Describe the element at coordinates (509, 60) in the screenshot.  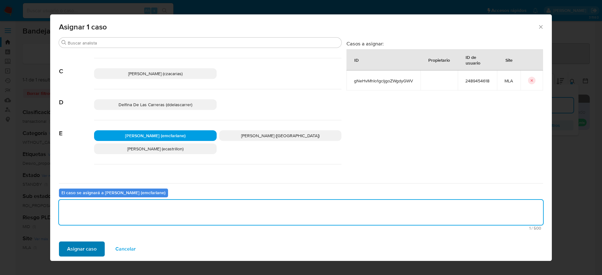
I see `div: Site` at that location.